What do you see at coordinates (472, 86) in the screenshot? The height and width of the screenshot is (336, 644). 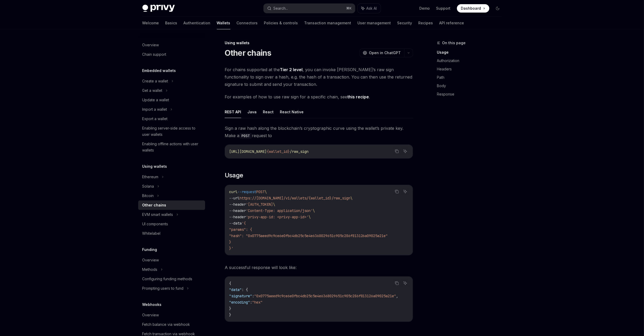 I see `a: Body` at bounding box center [472, 86].